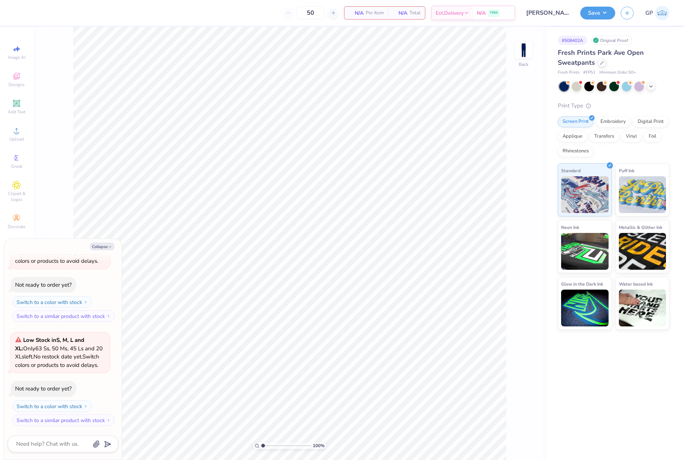  Describe the element at coordinates (613, 122) in the screenshot. I see `div: Embroidery` at that location.